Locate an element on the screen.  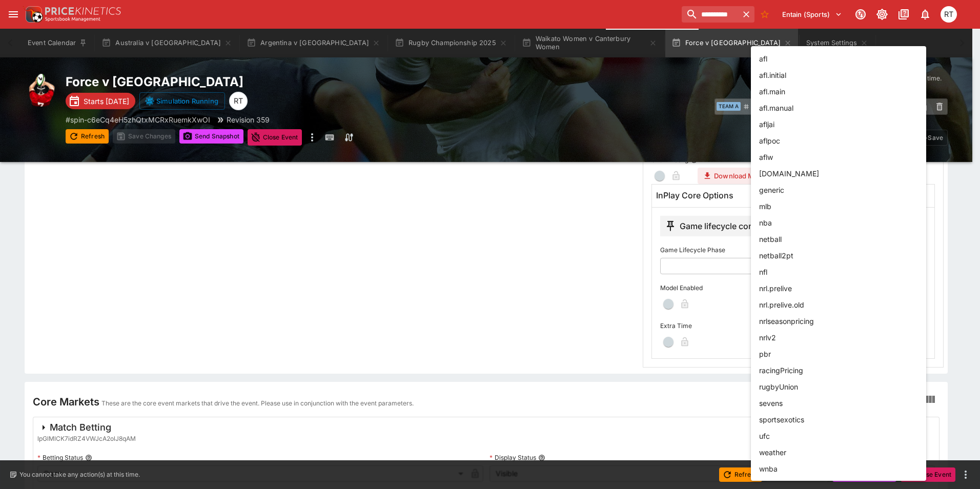
li: ufc is located at coordinates (838, 436).